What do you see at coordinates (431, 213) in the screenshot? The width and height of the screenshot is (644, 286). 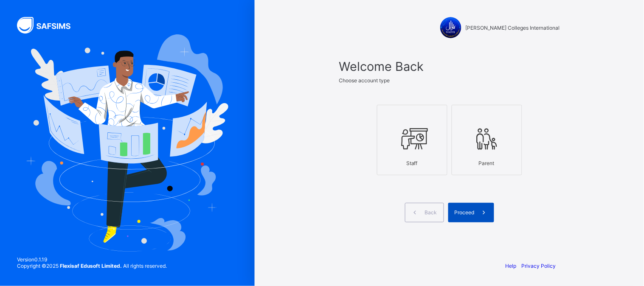 I see `span: Back` at bounding box center [431, 213].